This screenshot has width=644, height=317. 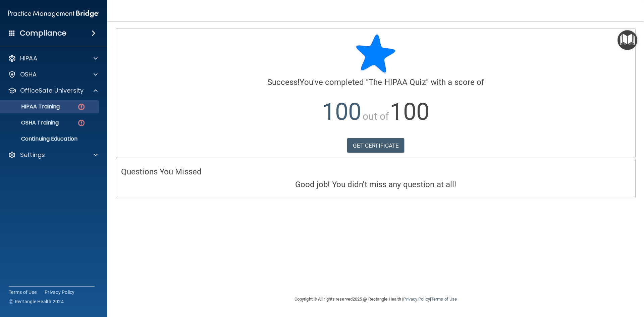 I want to click on h4: Good job! You didn't miss any question at all!, so click(x=375, y=184).